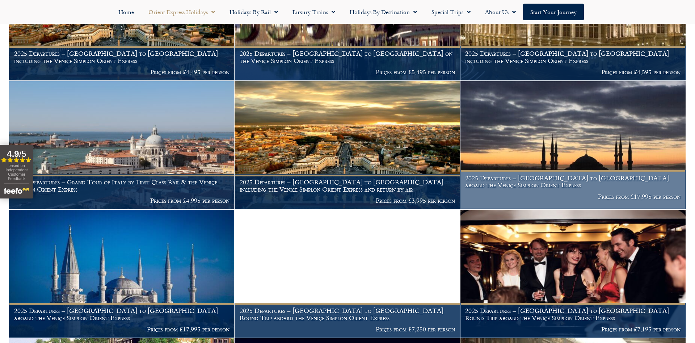 The height and width of the screenshot is (343, 695). Describe the element at coordinates (347, 200) in the screenshot. I see `p: Prices from £3,995 per person` at that location.